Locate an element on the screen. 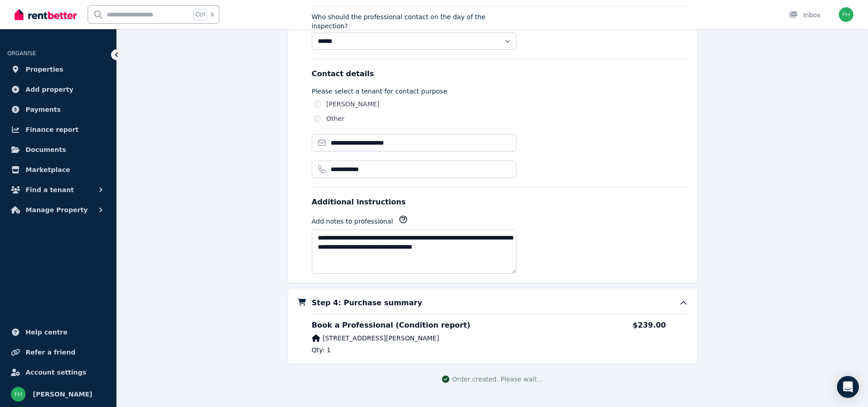 Image resolution: width=868 pixels, height=407 pixels. a: Properties is located at coordinates (58, 69).